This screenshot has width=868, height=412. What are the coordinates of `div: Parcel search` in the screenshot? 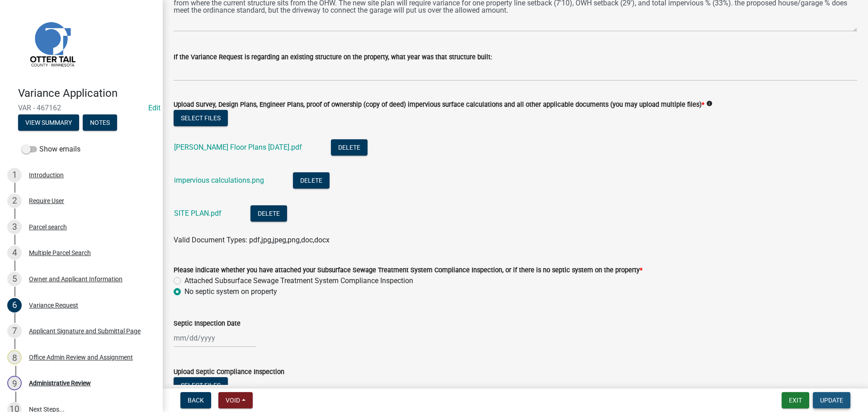 It's located at (48, 227).